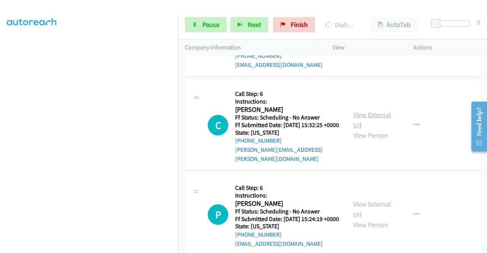  What do you see at coordinates (299, 24) in the screenshot?
I see `span: Finish` at bounding box center [299, 24].